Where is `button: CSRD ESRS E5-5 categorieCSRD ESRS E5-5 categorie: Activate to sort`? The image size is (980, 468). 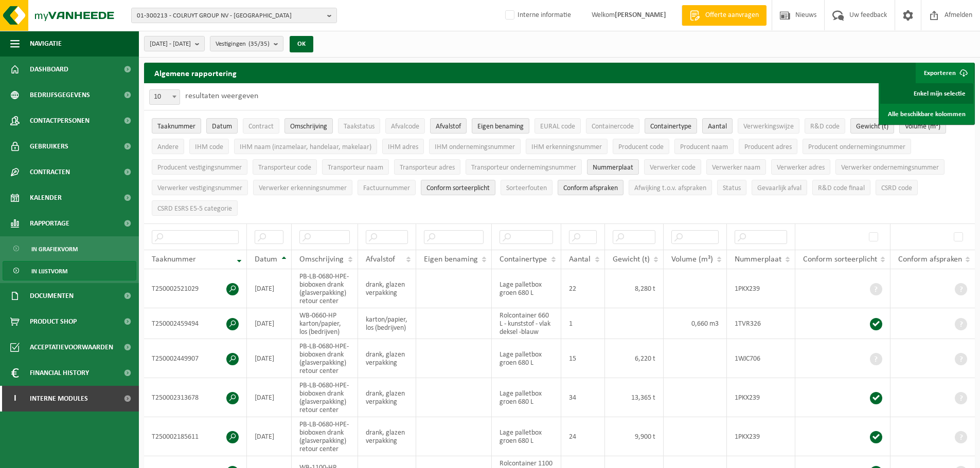
button: CSRD ESRS E5-5 categorieCSRD ESRS E5-5 categorie: Activate to sort is located at coordinates (194, 208).